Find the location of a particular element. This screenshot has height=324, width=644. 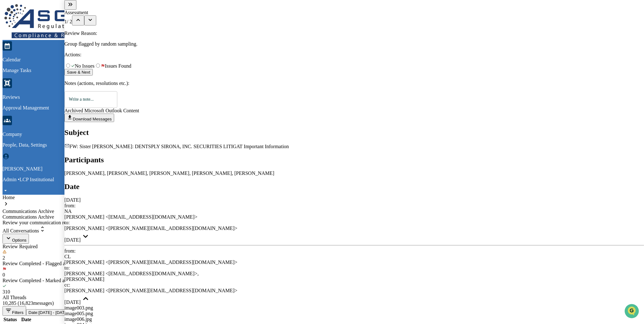

th: Status is located at coordinates (10, 320).